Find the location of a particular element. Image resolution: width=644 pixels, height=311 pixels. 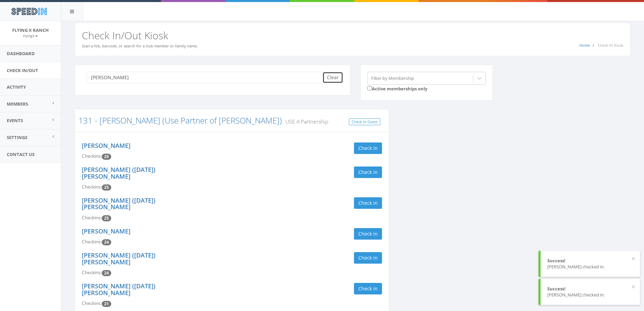

label: Active memberships only is located at coordinates (397, 88).